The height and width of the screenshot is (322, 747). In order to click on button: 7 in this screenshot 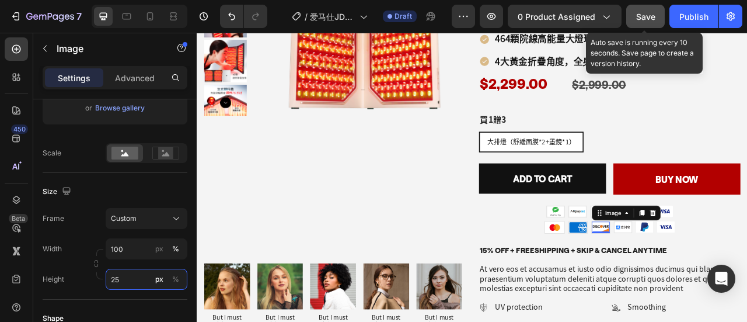, I will do `click(46, 16)`.